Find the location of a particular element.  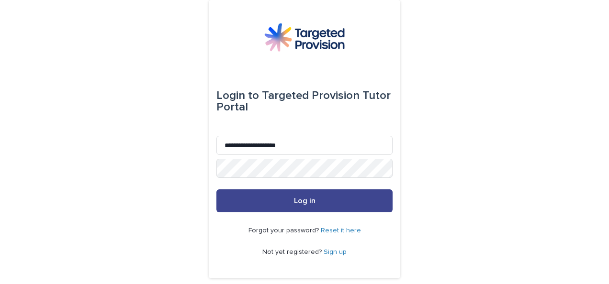

a: Reset it here is located at coordinates (341, 231).